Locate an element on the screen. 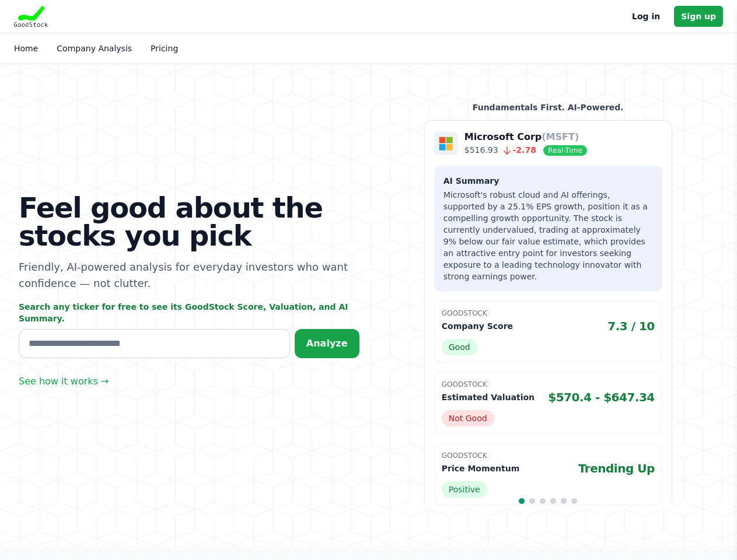 This screenshot has height=560, width=737. h3: AI Summary is located at coordinates (548, 181).